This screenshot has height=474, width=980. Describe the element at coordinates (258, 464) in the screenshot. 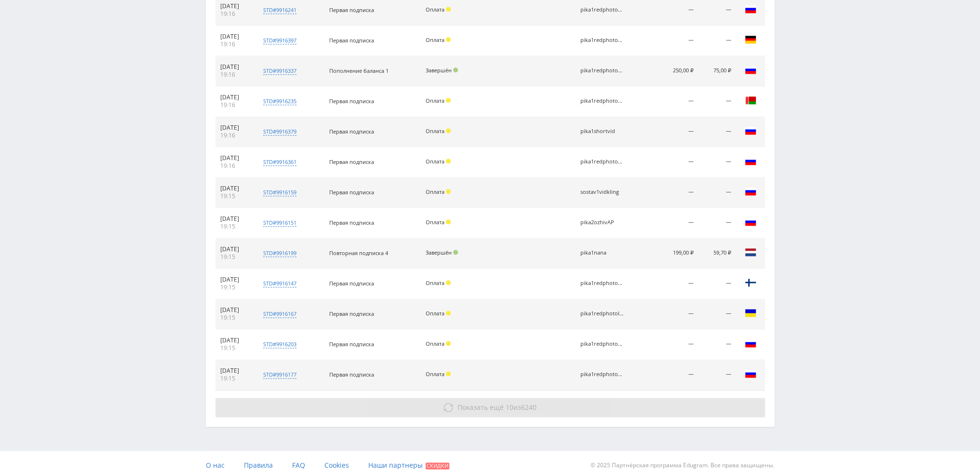

I see `span: Правила` at that location.